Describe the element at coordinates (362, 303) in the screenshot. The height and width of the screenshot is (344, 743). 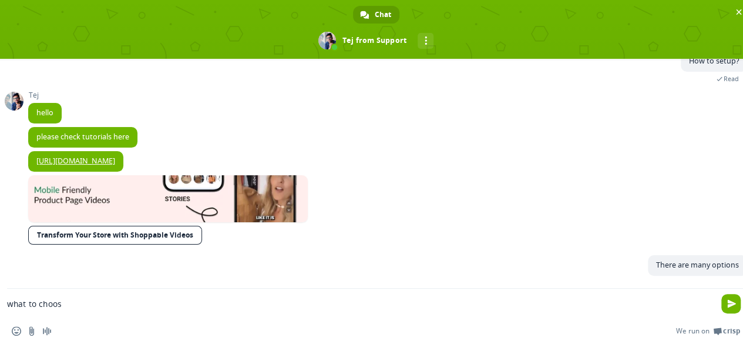
I see `textarea: Compose your message...` at that location.